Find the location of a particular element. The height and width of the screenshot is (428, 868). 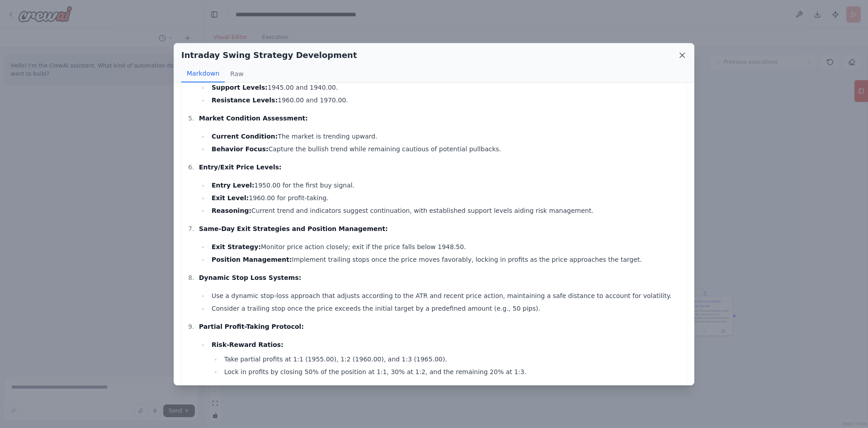

li: Consider a trailing stop once the price exceeds the initial target by a predefined amount (e.g., ... is located at coordinates (445, 308).